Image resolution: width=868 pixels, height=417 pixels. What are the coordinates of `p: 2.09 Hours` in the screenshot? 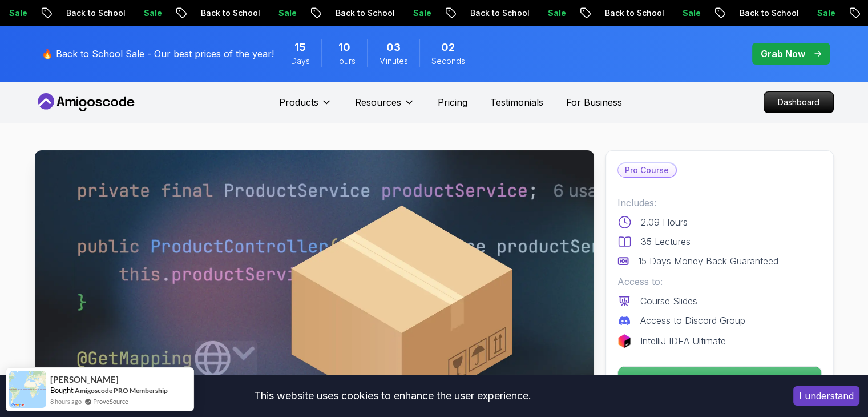 It's located at (664, 222).